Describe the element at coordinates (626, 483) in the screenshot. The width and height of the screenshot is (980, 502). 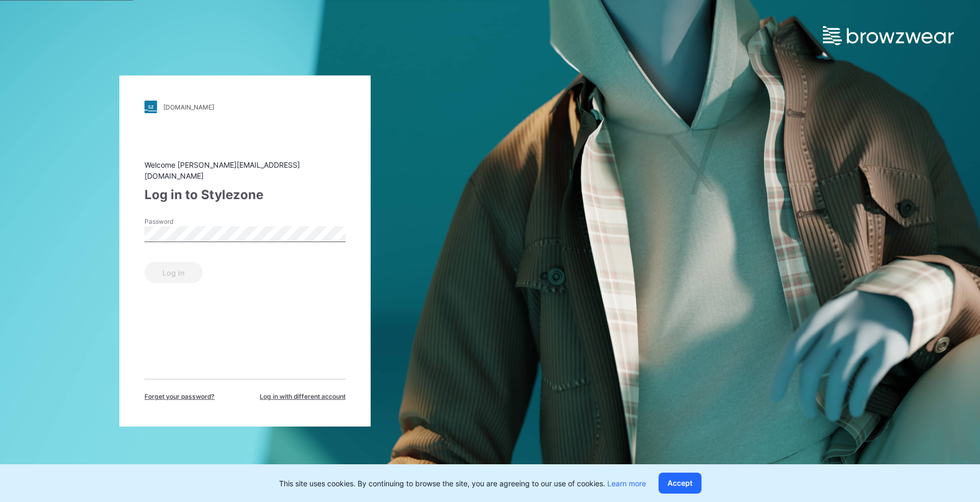
I see `a: Learn more` at that location.